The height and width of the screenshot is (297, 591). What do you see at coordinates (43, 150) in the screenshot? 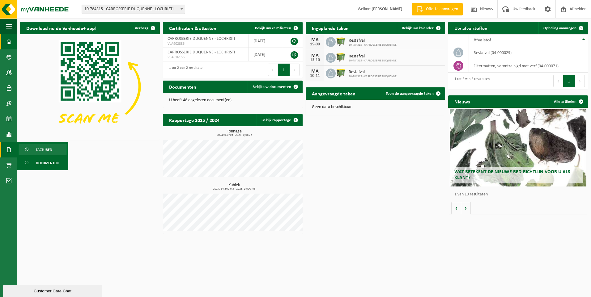
I see `a: Facturen` at bounding box center [43, 150].